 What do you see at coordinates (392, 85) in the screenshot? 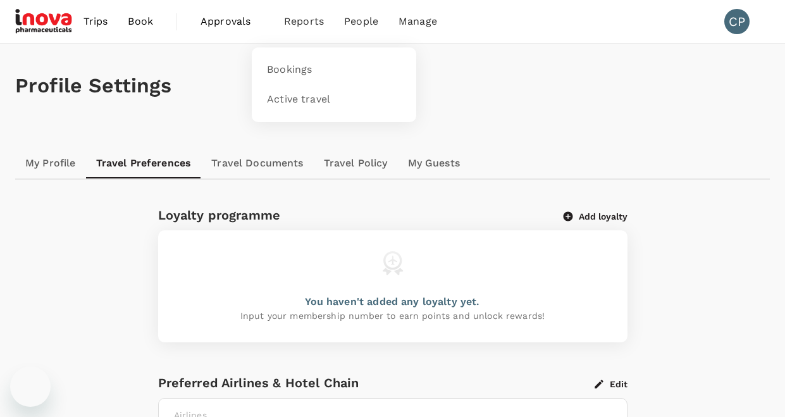
I see `h1: Profile Settings` at bounding box center [392, 85].